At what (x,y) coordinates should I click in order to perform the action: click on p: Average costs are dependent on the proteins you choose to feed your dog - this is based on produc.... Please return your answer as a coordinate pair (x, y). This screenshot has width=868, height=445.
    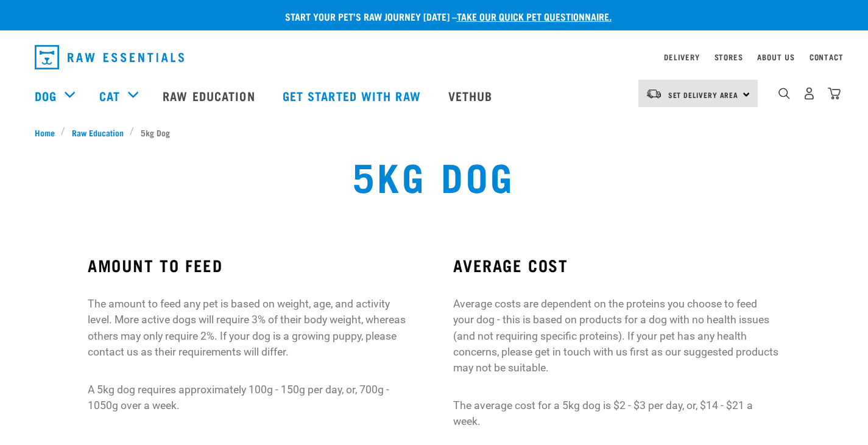
    Looking at the image, I should click on (617, 336).